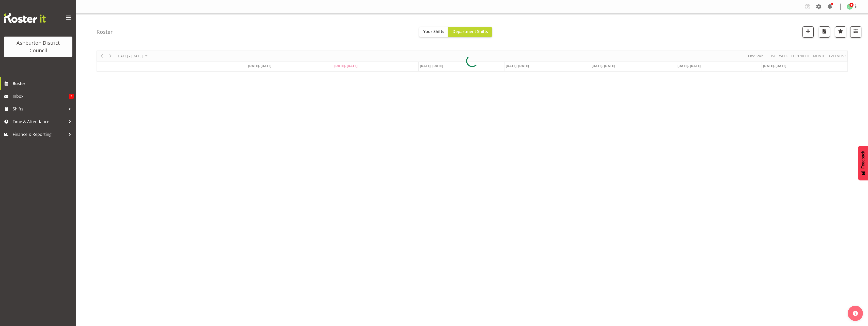  I want to click on h4: Roster, so click(105, 32).